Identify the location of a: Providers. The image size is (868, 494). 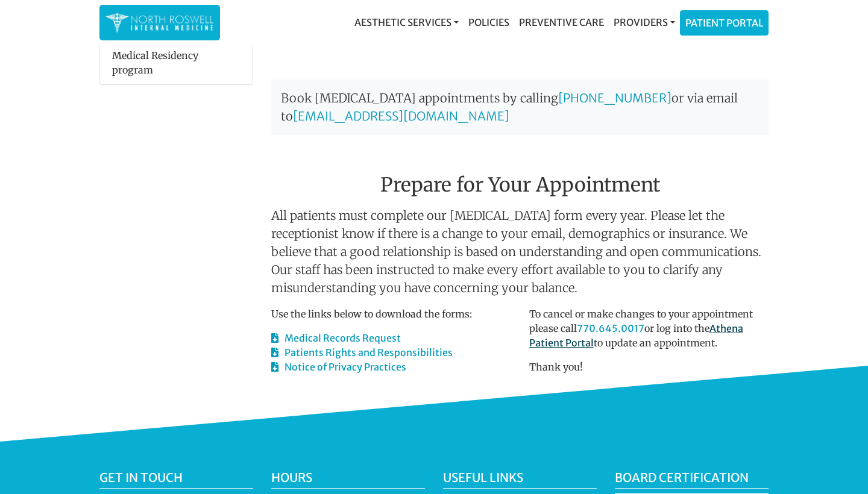
(645, 23).